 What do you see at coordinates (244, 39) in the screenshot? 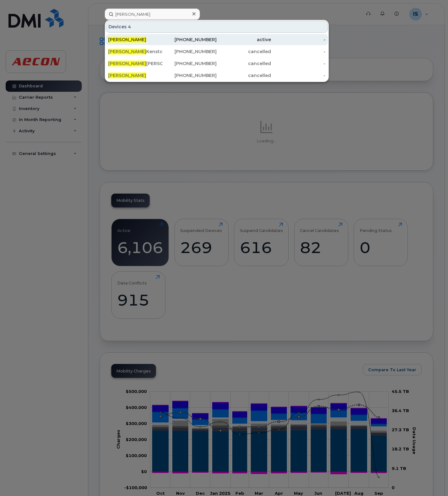
I see `div: active` at bounding box center [244, 39].